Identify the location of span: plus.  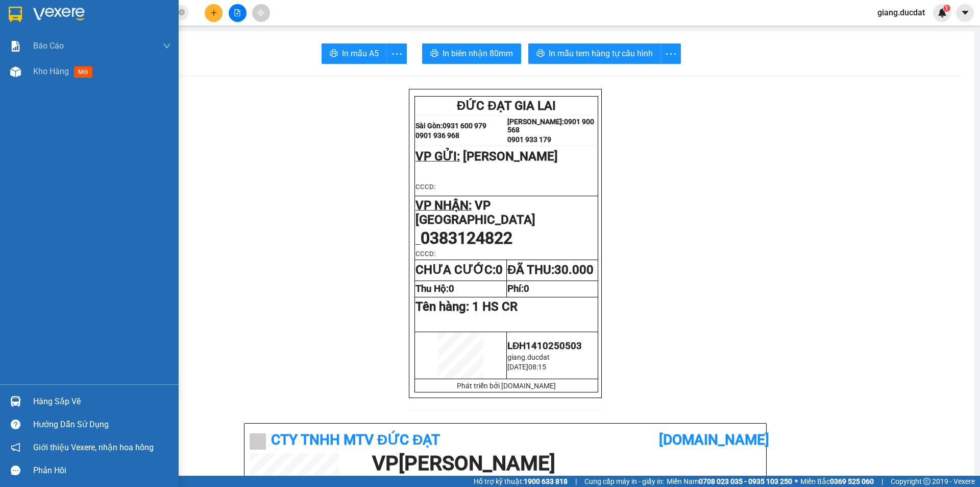
(214, 12).